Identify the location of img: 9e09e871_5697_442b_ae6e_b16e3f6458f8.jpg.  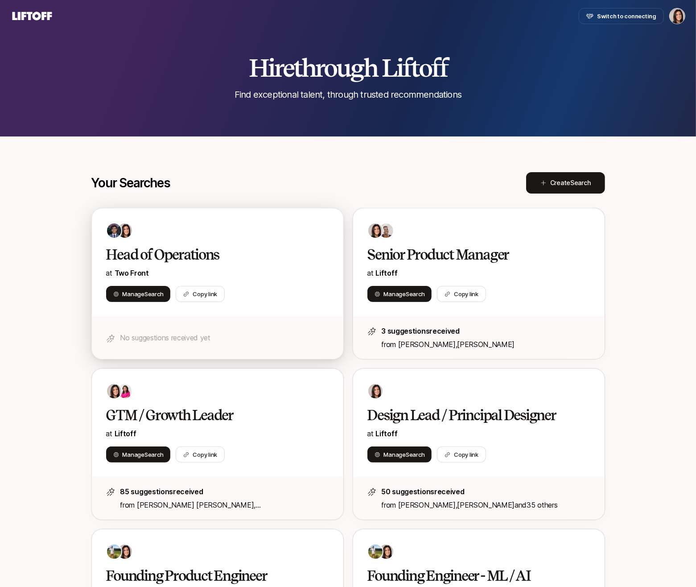
(125, 391).